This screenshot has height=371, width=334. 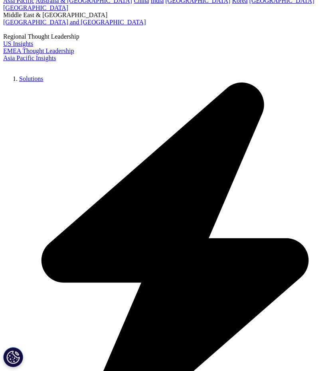 What do you see at coordinates (18, 43) in the screenshot?
I see `span: US Insights` at bounding box center [18, 43].